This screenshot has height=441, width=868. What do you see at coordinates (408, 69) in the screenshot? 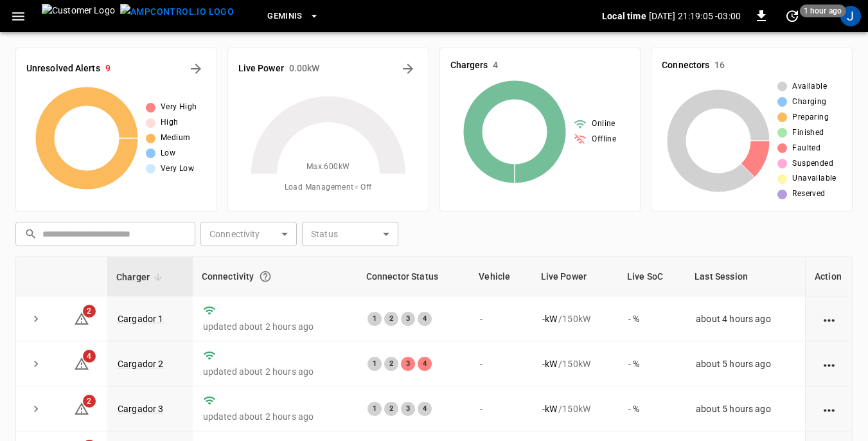
I see `button: Energy Overview` at bounding box center [408, 69].